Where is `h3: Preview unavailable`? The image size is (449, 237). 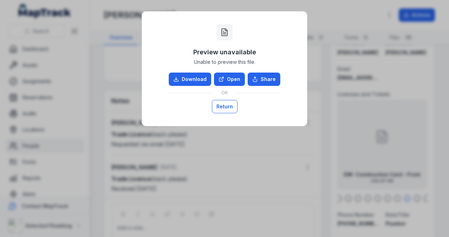
h3: Preview unavailable is located at coordinates (225, 52).